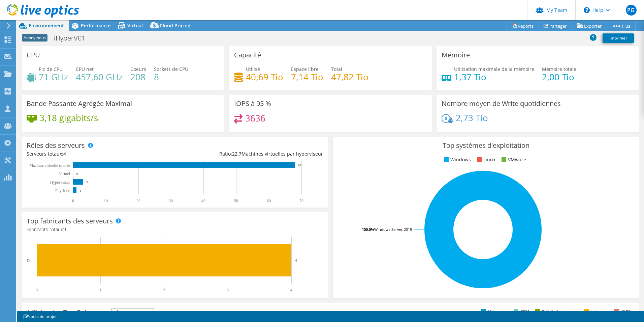 Image resolution: width=644 pixels, height=322 pixels. I want to click on li: IOPS, so click(622, 312).